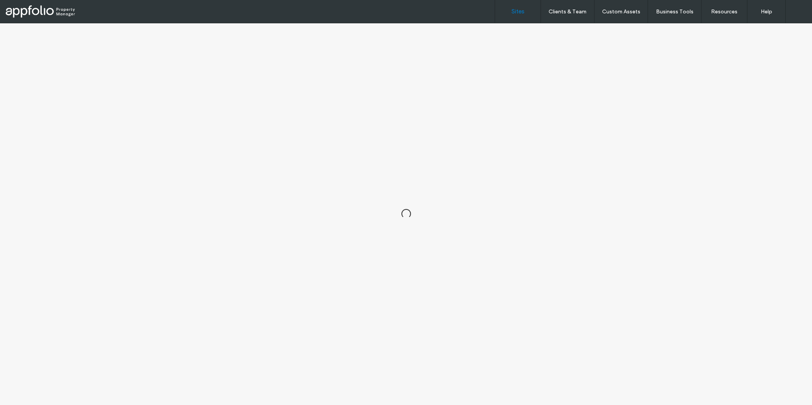 The image size is (812, 405). What do you see at coordinates (724, 11) in the screenshot?
I see `label: Resources` at bounding box center [724, 11].